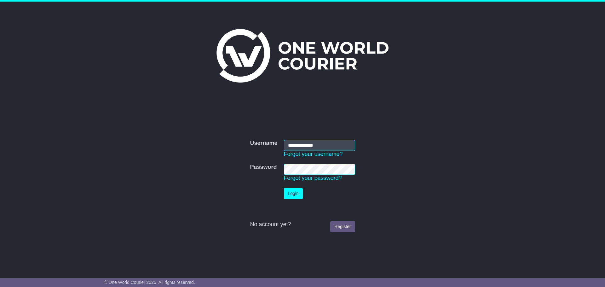  Describe the element at coordinates (313, 154) in the screenshot. I see `a: Forgot your username?` at that location.